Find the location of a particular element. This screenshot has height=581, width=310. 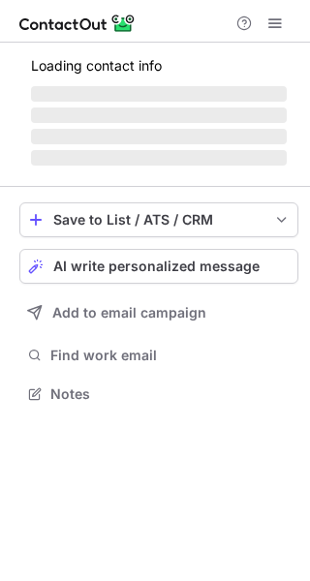

div: Save to List / ATS / CRM is located at coordinates (159, 220).